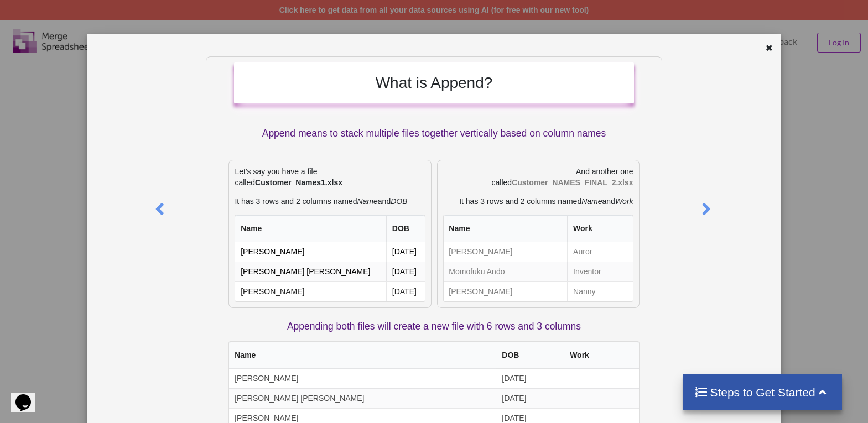 This screenshot has height=423, width=868. I want to click on b: Customer_NAMES_FINAL_2.xlsx, so click(572, 182).